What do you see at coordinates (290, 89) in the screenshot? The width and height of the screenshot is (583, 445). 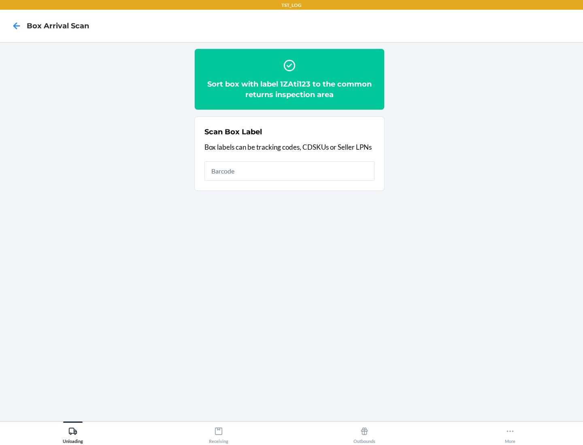 I see `h2: Sort box with label 1ZAti123 to the common returns inspection area` at bounding box center [290, 89].